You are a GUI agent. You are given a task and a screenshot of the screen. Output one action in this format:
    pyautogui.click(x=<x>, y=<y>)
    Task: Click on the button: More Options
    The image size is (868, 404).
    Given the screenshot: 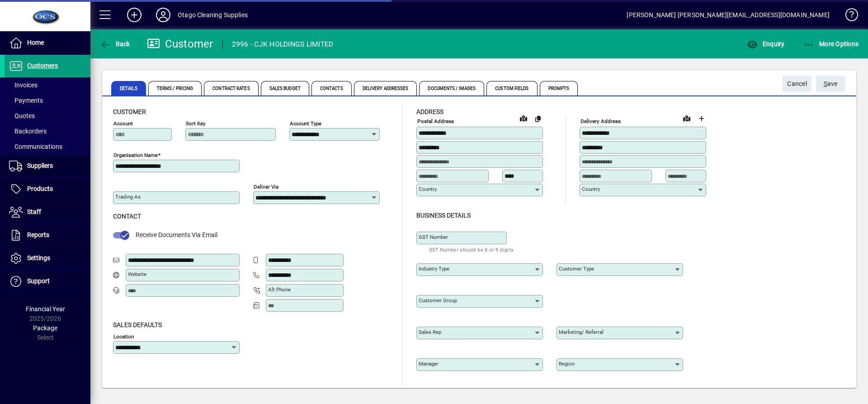 What is the action you would take?
    pyautogui.click(x=832, y=44)
    